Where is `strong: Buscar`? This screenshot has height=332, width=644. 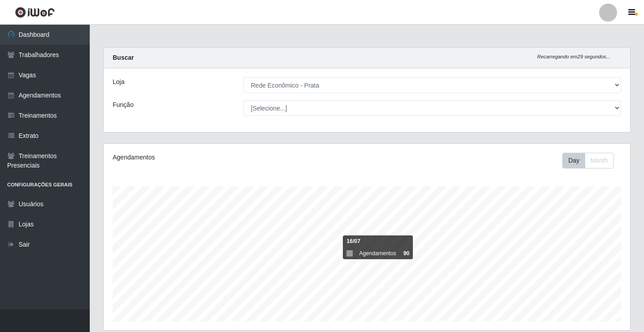 strong: Buscar is located at coordinates (123, 58).